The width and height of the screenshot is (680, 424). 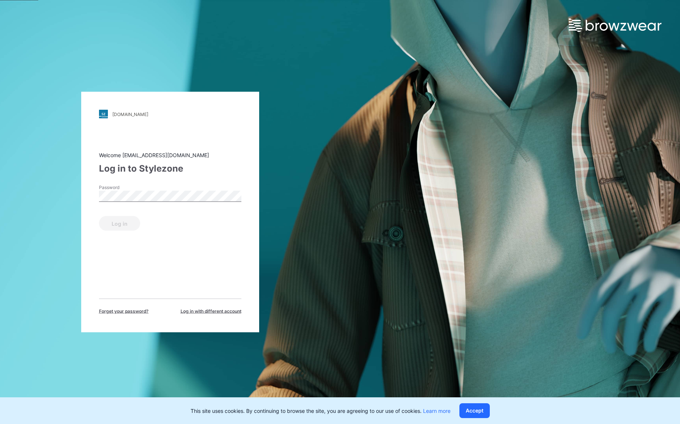 I want to click on img: browzwear-logo.e42bd6dac1945053ebaf764b6aa21510.svg, so click(x=615, y=25).